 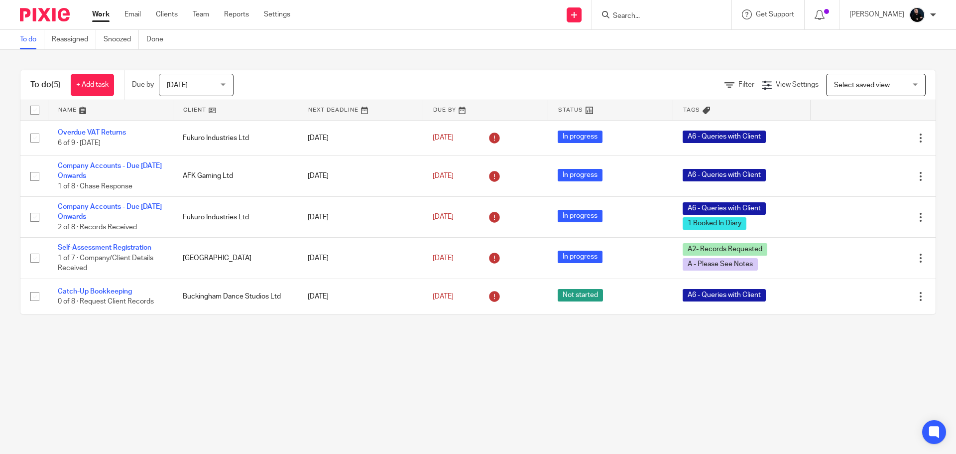 I want to click on span: View Settings, so click(x=797, y=85).